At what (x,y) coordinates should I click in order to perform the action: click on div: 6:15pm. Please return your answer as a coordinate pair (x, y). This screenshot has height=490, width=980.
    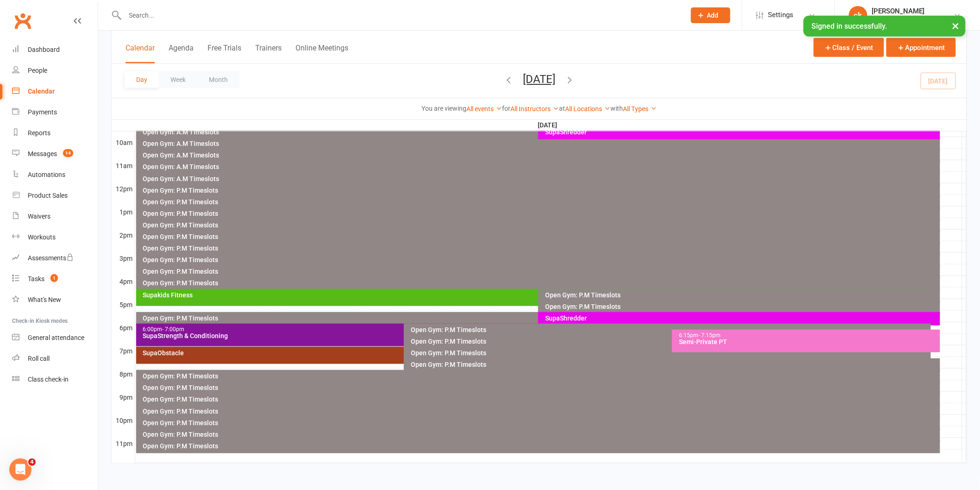
    Looking at the image, I should click on (808, 335).